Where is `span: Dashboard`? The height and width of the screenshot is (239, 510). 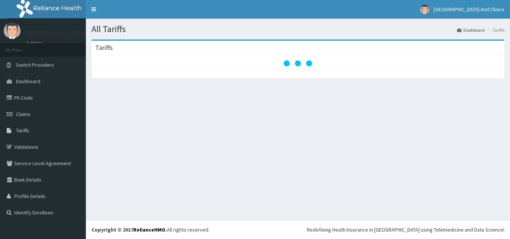
span: Dashboard is located at coordinates (28, 81).